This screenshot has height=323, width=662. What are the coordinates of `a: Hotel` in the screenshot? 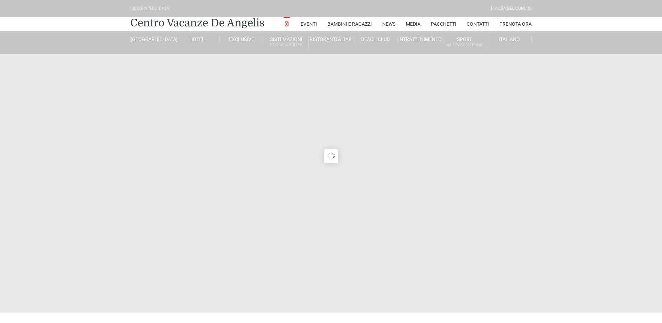 It's located at (197, 39).